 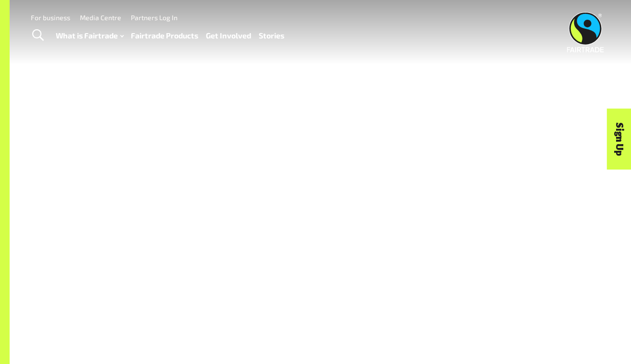 I want to click on a: Stories, so click(x=271, y=36).